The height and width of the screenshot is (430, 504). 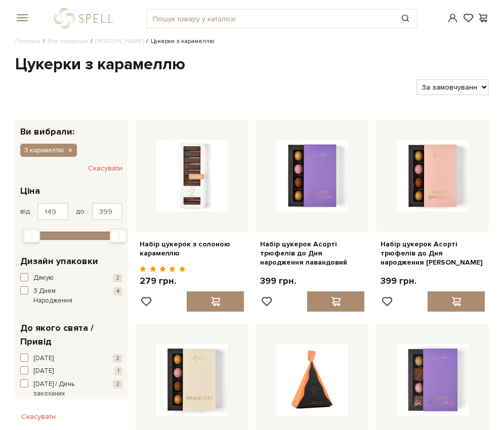 What do you see at coordinates (64, 296) in the screenshot?
I see `span: З Днем Народження` at bounding box center [64, 296].